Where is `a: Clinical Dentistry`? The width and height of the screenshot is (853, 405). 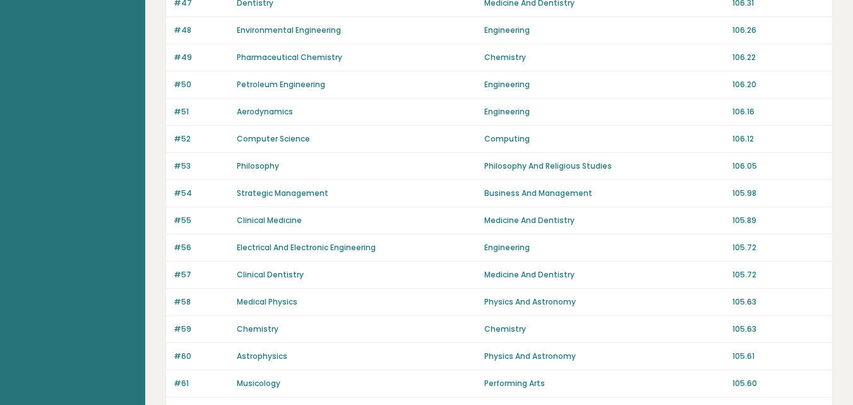 a: Clinical Dentistry is located at coordinates (270, 274).